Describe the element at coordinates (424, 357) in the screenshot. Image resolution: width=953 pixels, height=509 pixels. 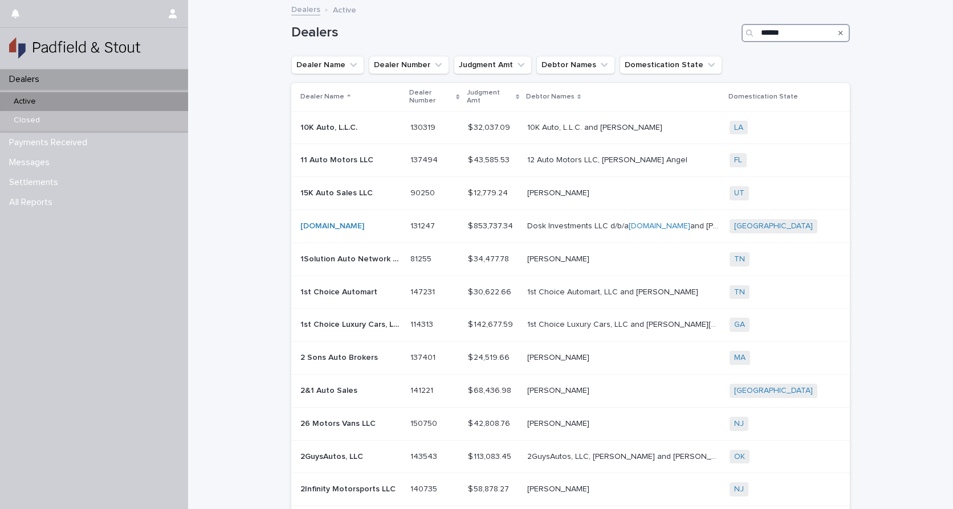
I see `p: 137401` at that location.